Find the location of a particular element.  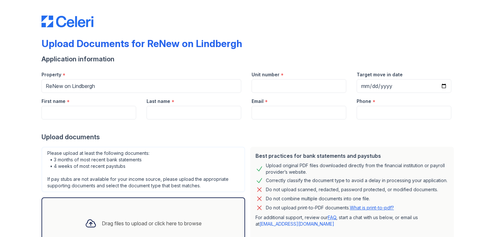

label: Target move in date is located at coordinates (379, 75).